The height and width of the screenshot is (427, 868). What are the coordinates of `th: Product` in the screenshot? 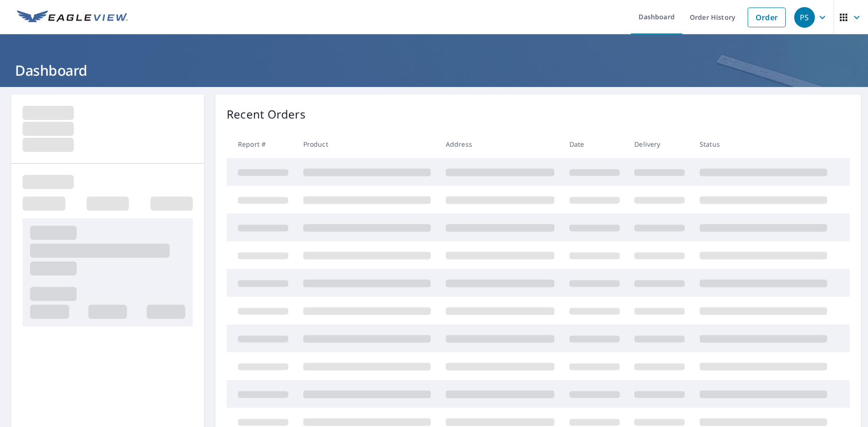 It's located at (367, 144).